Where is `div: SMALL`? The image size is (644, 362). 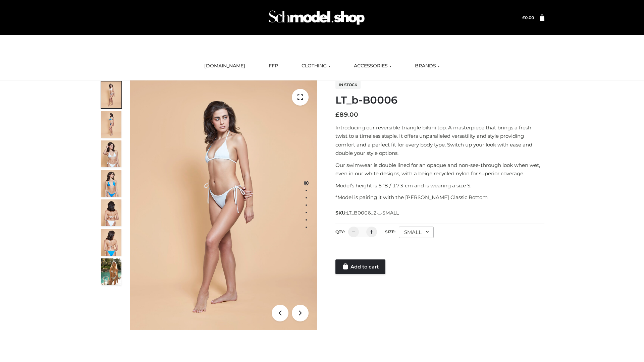
div: SMALL is located at coordinates (416, 232).